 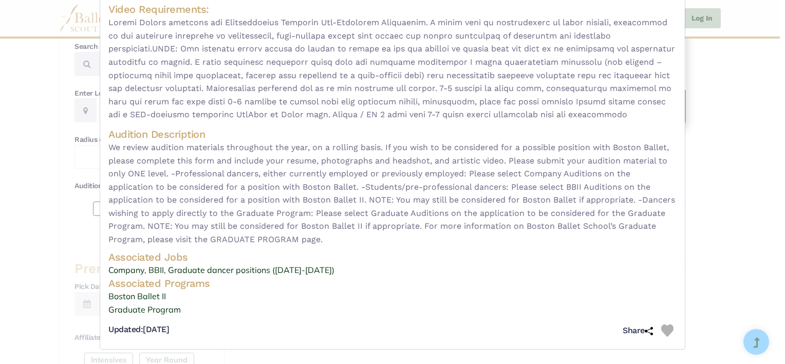 I want to click on a: Boston Ballet II, so click(x=392, y=296).